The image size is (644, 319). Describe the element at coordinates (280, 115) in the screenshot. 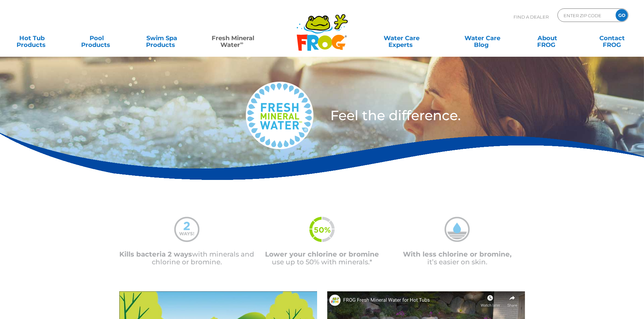

I see `img: fresh-mineral-water-logo-medium` at that location.